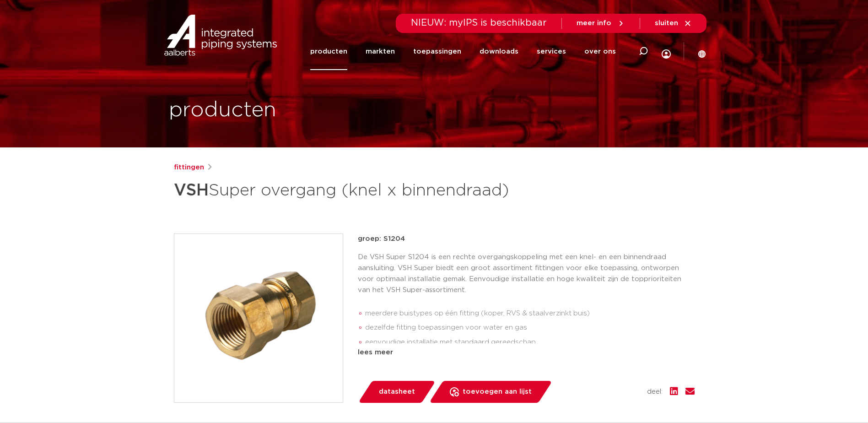 This screenshot has height=423, width=868. Describe the element at coordinates (526, 274) in the screenshot. I see `p: De VSH Super S1204 is een rechte overgangskoppeling met een knel- en een binnendraad aansluiting....` at that location.